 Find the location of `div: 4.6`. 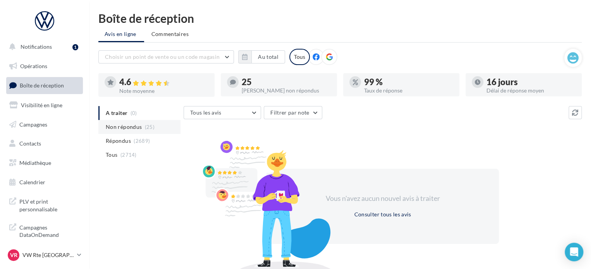

div: 4.6 is located at coordinates (164, 82).